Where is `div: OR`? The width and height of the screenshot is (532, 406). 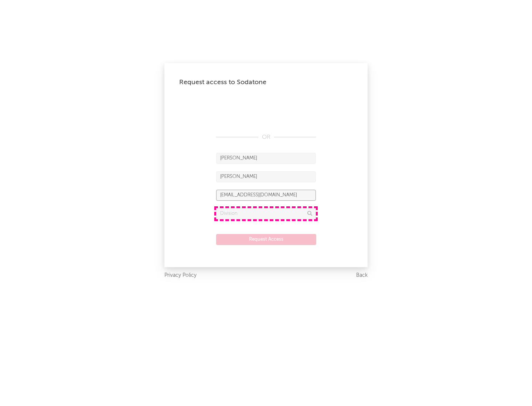 div: OR is located at coordinates (266, 137).